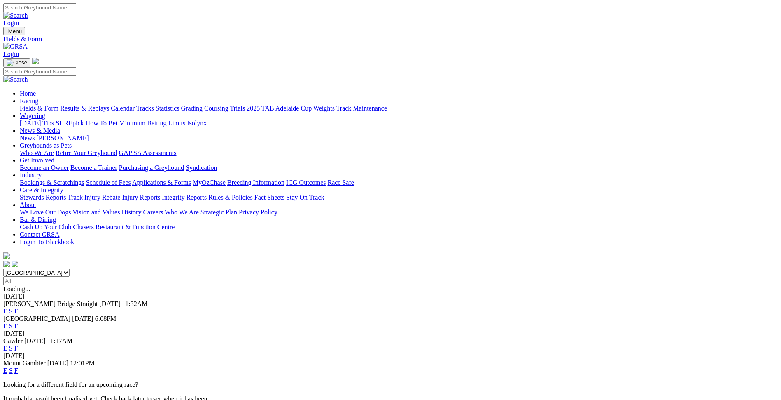 Image resolution: width=781 pixels, height=400 pixels. I want to click on span: Loading..., so click(16, 288).